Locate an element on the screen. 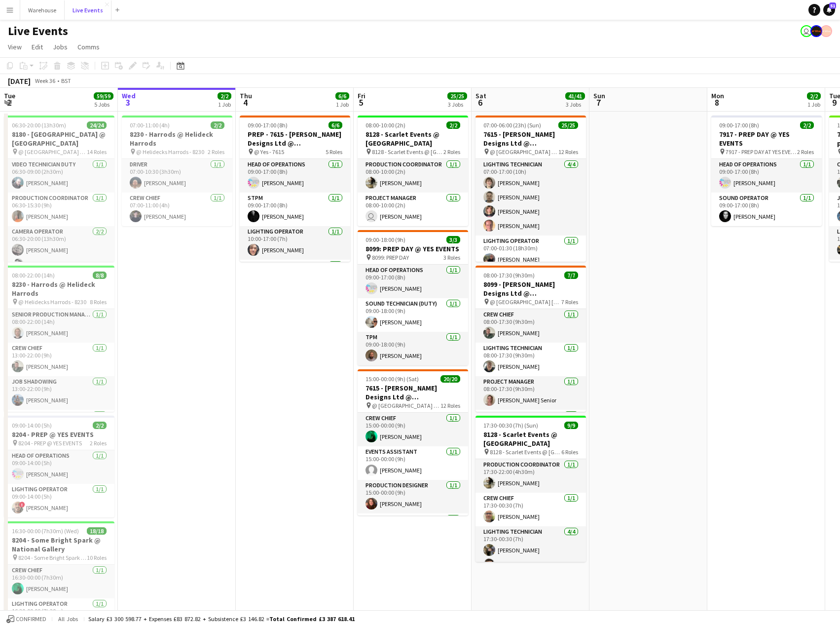  span: 8 is located at coordinates (716, 102).